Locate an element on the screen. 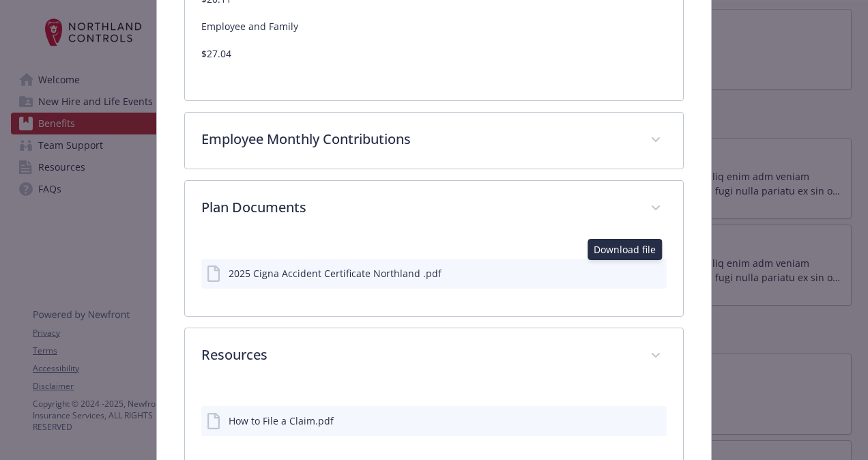 The width and height of the screenshot is (868, 460). p: Employee and Family is located at coordinates (434, 26).